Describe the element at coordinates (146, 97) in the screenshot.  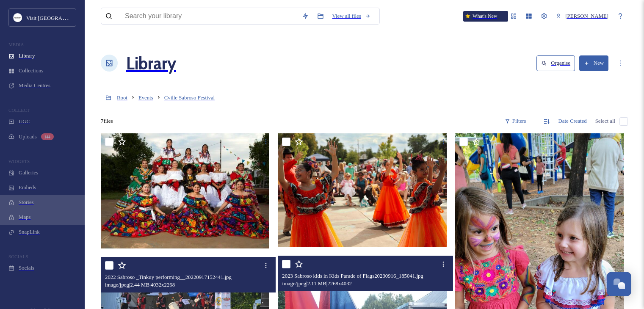
I see `a: Events` at that location.